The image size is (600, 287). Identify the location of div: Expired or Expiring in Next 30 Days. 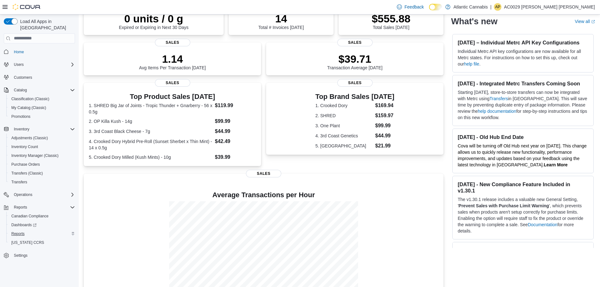
(154, 21).